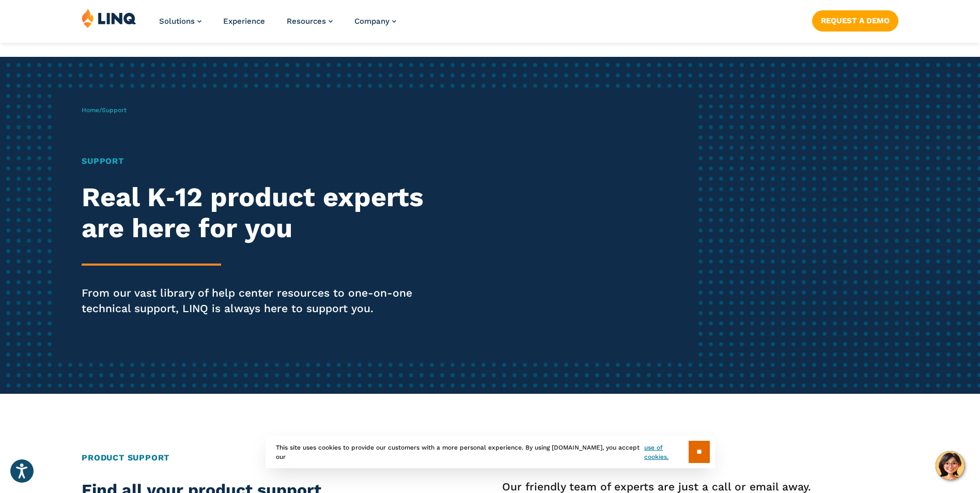 Image resolution: width=980 pixels, height=493 pixels. What do you see at coordinates (855, 19) in the screenshot?
I see `nav: Button Navigation` at bounding box center [855, 19].